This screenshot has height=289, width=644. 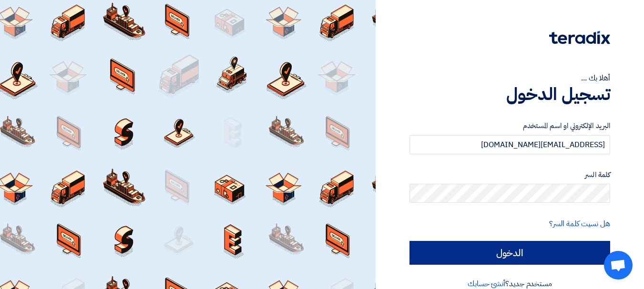 I want to click on input: أدخل بريد العمل الإلكتروني او اسم المستخدم الخاص بك ..., so click(x=510, y=145).